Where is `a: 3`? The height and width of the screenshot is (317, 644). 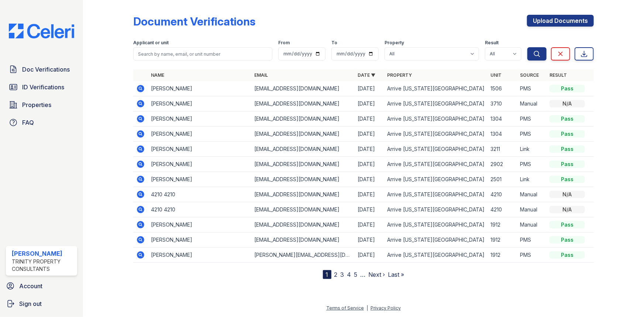 a: 3 is located at coordinates (343, 275).